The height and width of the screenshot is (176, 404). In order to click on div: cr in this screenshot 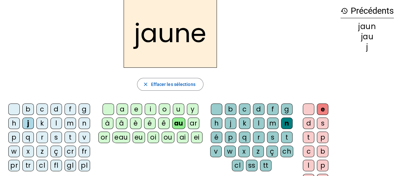, I will do `click(70, 151)`.